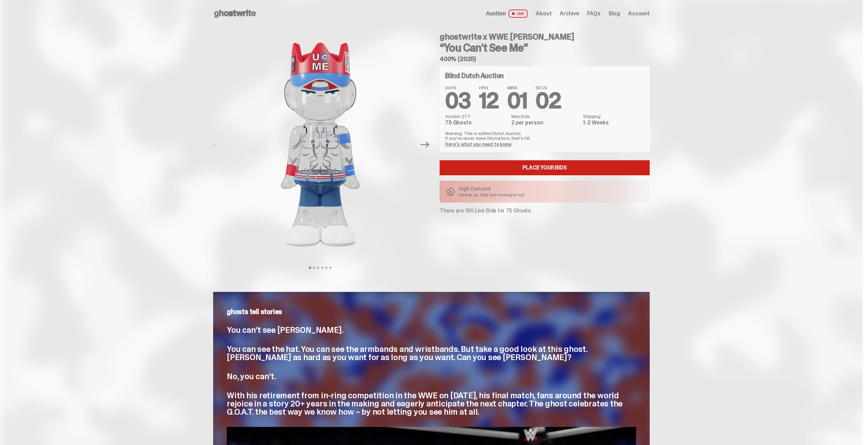 The image size is (868, 445). Describe the element at coordinates (432, 311) in the screenshot. I see `p: ghosts tell stories` at that location.